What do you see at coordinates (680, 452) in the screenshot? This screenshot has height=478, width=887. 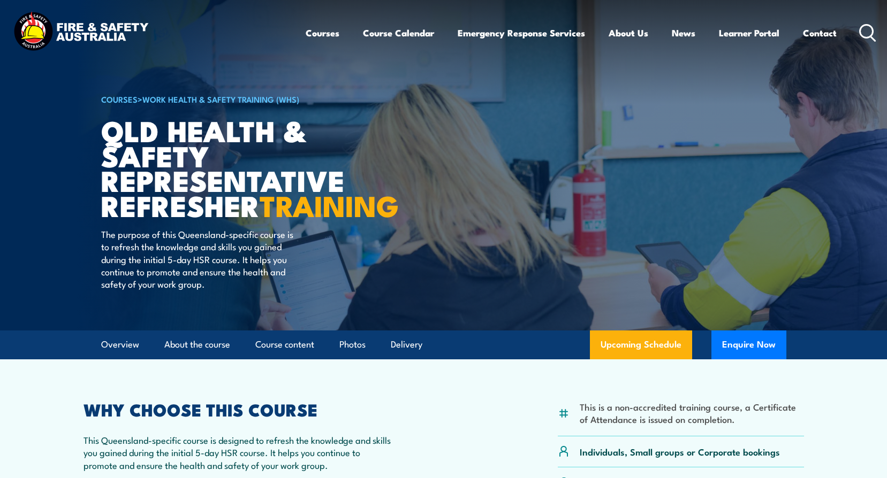 I see `p: Individuals, Small groups or Corporate bookings` at bounding box center [680, 452].